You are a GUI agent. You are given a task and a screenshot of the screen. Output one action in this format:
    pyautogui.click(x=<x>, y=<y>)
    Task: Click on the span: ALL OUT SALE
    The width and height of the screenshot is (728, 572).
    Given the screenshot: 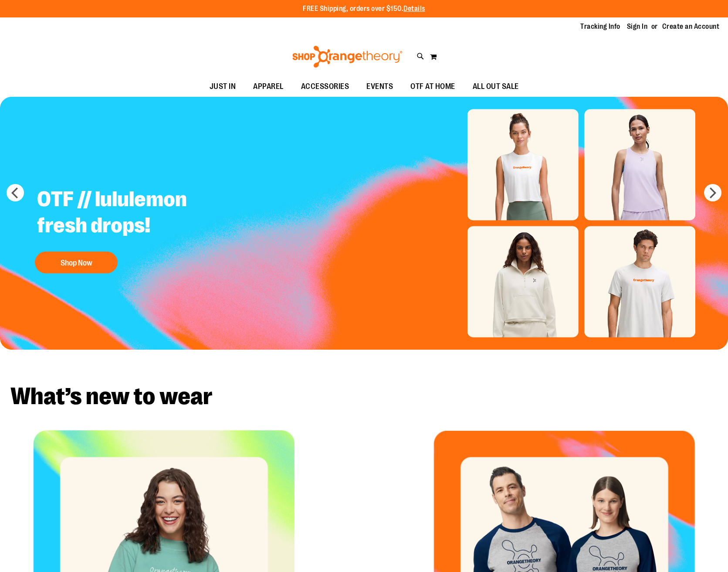 What is the action you would take?
    pyautogui.click(x=496, y=86)
    